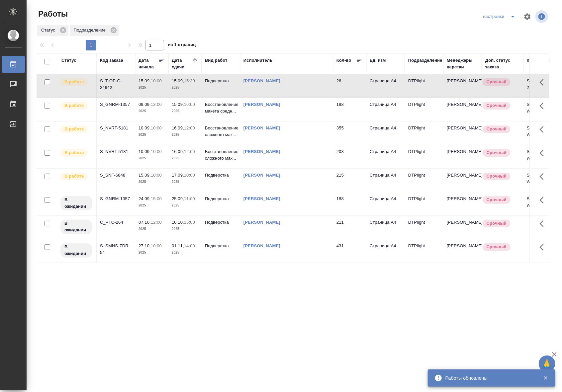  Describe the element at coordinates (425, 60) in the screenshot. I see `div: Подразделение` at that location.